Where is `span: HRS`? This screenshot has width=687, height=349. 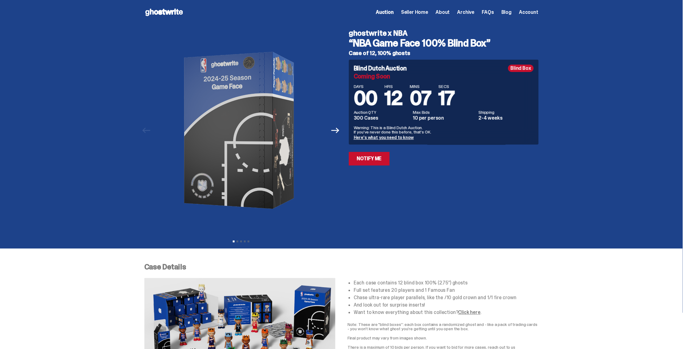 span: HRS is located at coordinates (393, 87).